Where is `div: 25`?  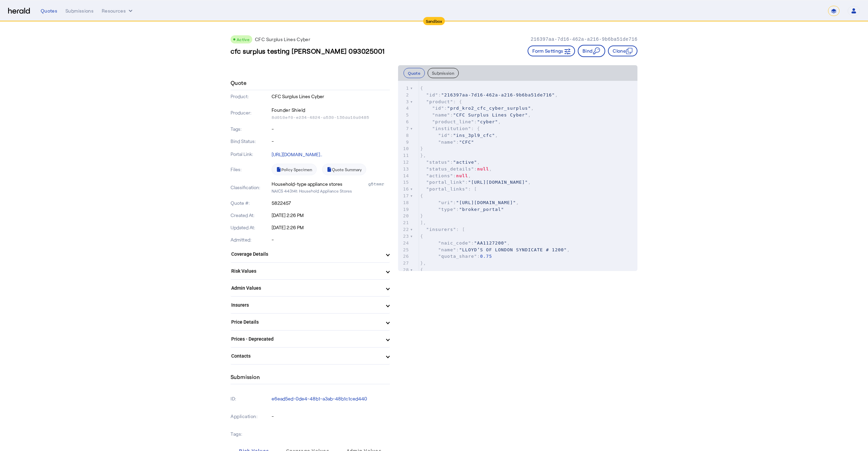
div: 25 is located at coordinates (404, 250).